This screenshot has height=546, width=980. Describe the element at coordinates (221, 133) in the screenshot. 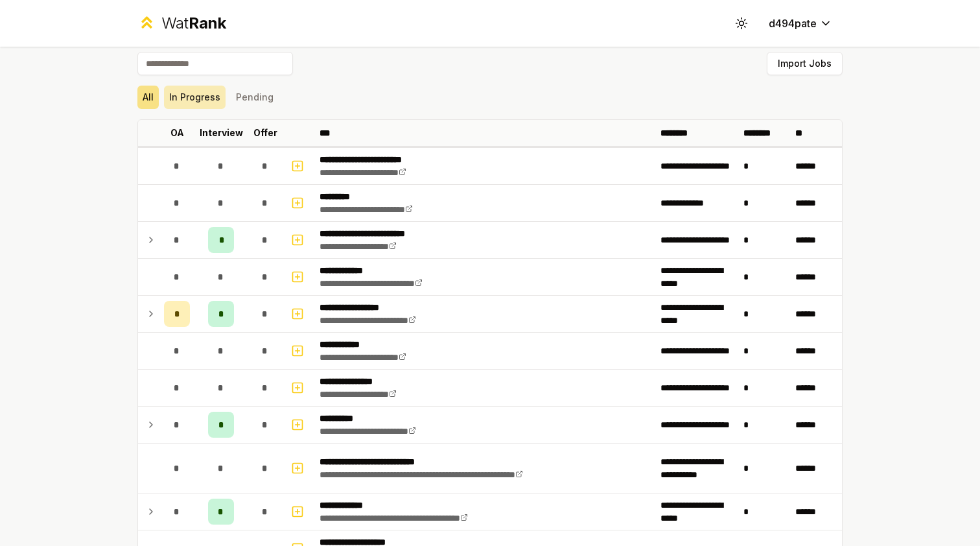

I see `p: Interview` at that location.